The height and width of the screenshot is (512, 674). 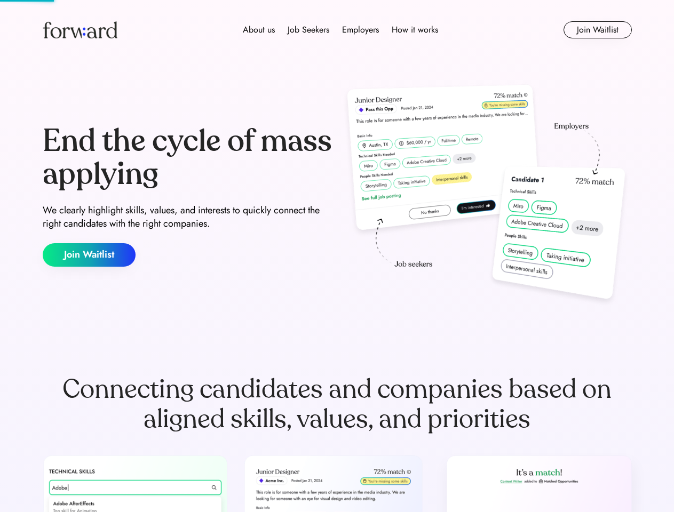 What do you see at coordinates (415, 30) in the screenshot?
I see `div: How it works` at bounding box center [415, 30].